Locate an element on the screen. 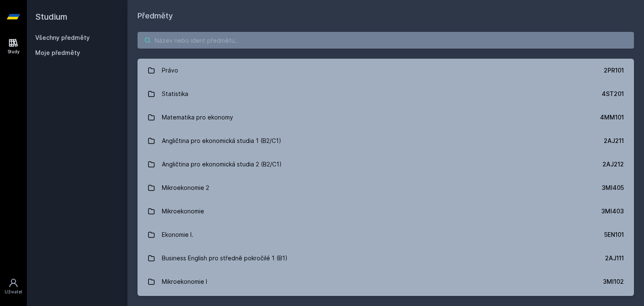  div: Mikroekonomie I is located at coordinates (185, 281).